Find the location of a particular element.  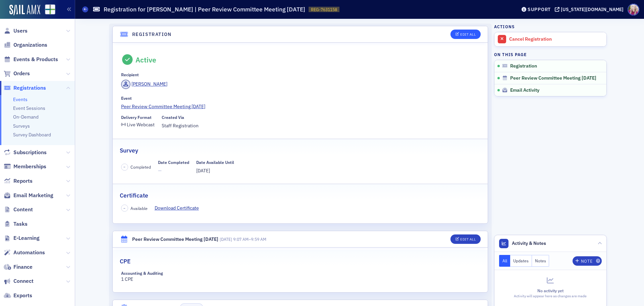

div: Event is located at coordinates (126, 98).